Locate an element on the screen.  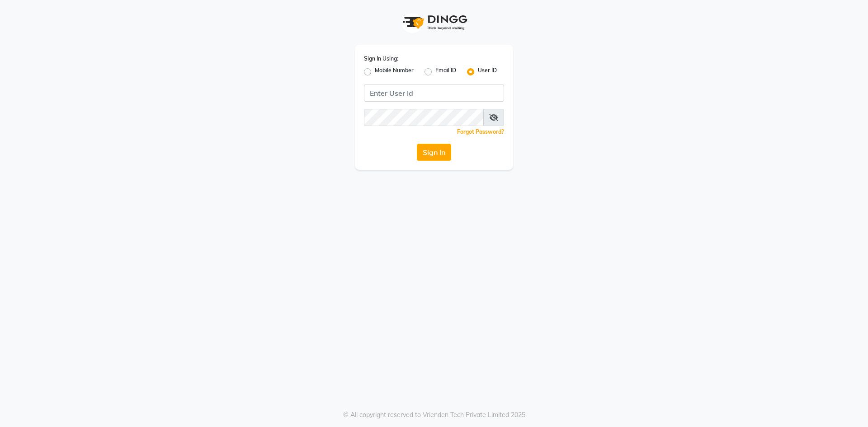
label: Email ID is located at coordinates (446, 72).